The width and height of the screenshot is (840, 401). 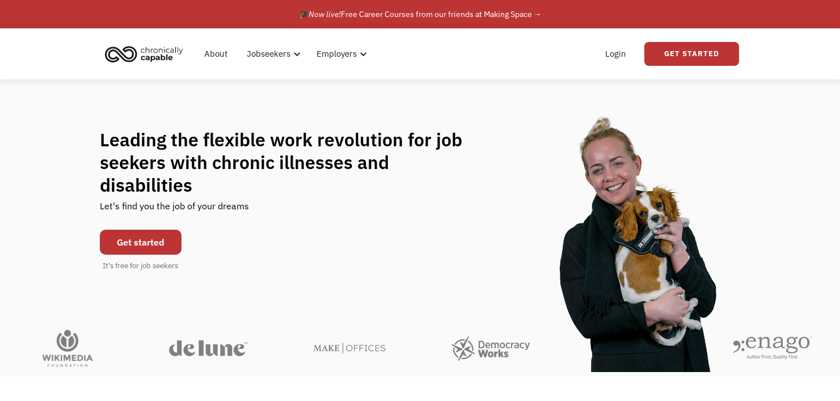 What do you see at coordinates (691, 54) in the screenshot?
I see `a: Get Started` at bounding box center [691, 54].